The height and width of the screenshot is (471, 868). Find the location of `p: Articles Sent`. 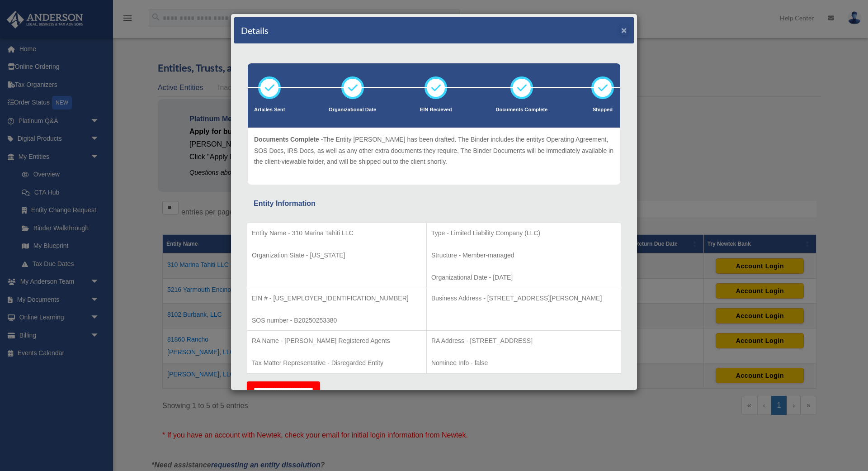

p: Articles Sent is located at coordinates (269, 110).